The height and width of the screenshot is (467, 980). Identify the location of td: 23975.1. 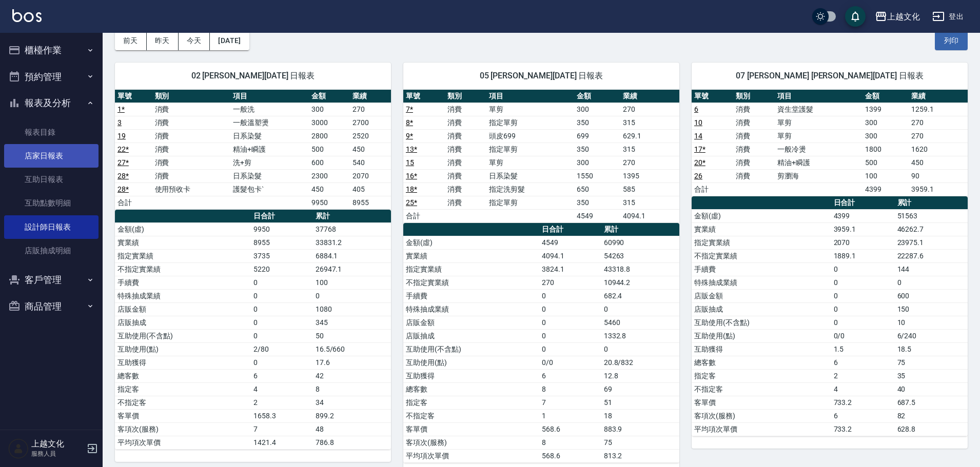
(931, 242).